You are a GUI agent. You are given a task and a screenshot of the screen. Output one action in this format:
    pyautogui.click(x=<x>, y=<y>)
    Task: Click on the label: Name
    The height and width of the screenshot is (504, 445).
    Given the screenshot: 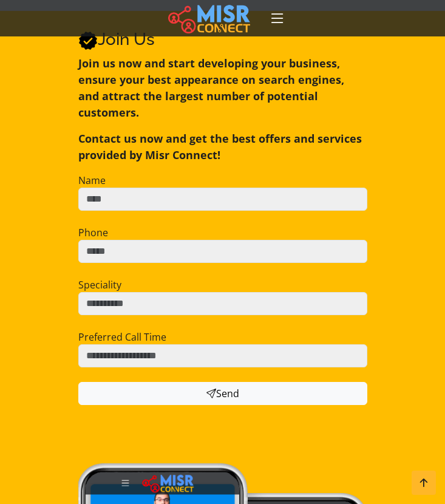 What is the action you would take?
    pyautogui.click(x=92, y=181)
    